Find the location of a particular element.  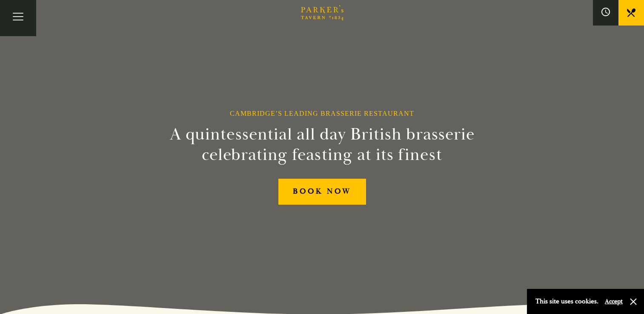

a: BOOK NOW is located at coordinates (322, 191).